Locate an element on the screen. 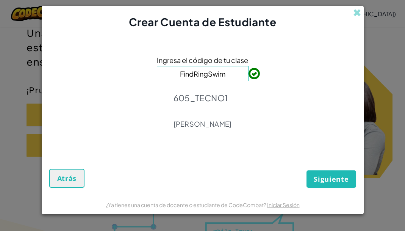 The width and height of the screenshot is (405, 231). span: Siguiente is located at coordinates (331, 179).